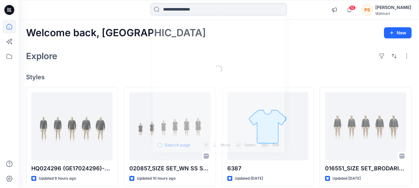 This screenshot has height=188, width=419. Describe the element at coordinates (393, 13) in the screenshot. I see `div: Walmart` at that location.